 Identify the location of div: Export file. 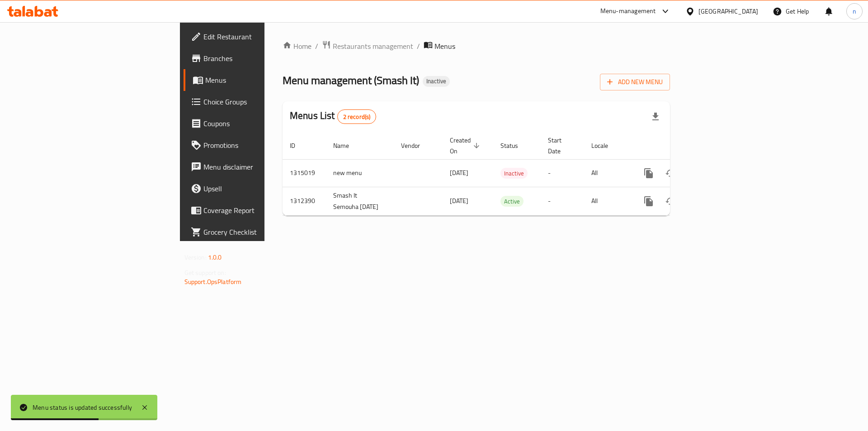
(656, 117).